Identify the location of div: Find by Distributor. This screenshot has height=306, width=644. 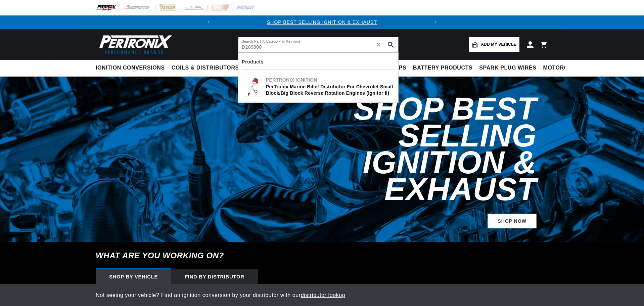
(215, 277).